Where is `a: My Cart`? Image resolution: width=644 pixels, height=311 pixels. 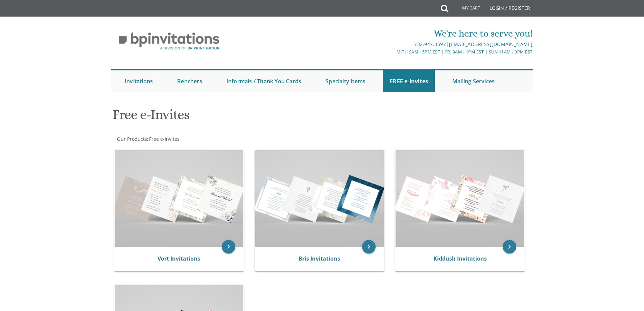
a: My Cart is located at coordinates (466, 9).